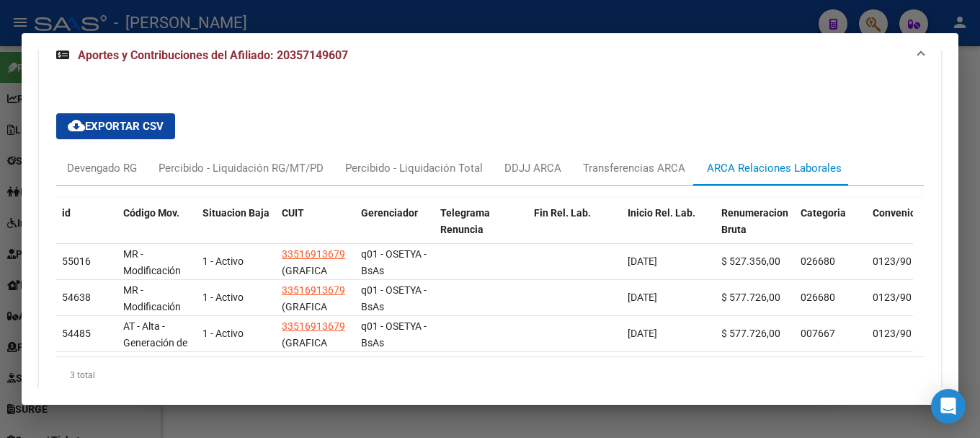 The image size is (980, 438). What do you see at coordinates (755, 229) in the screenshot?
I see `datatable-header-cell: Renumeracion Bruta` at bounding box center [755, 229].